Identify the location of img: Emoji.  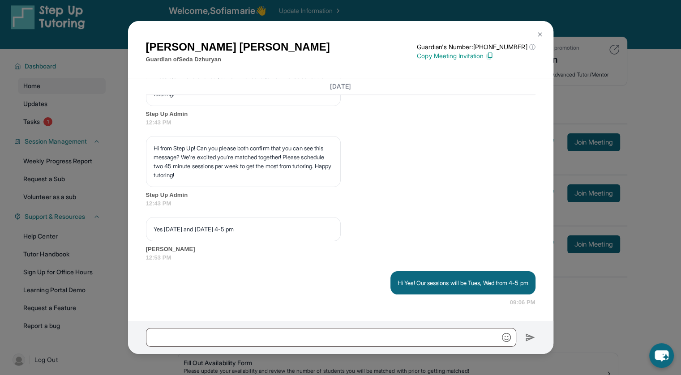
(506, 338).